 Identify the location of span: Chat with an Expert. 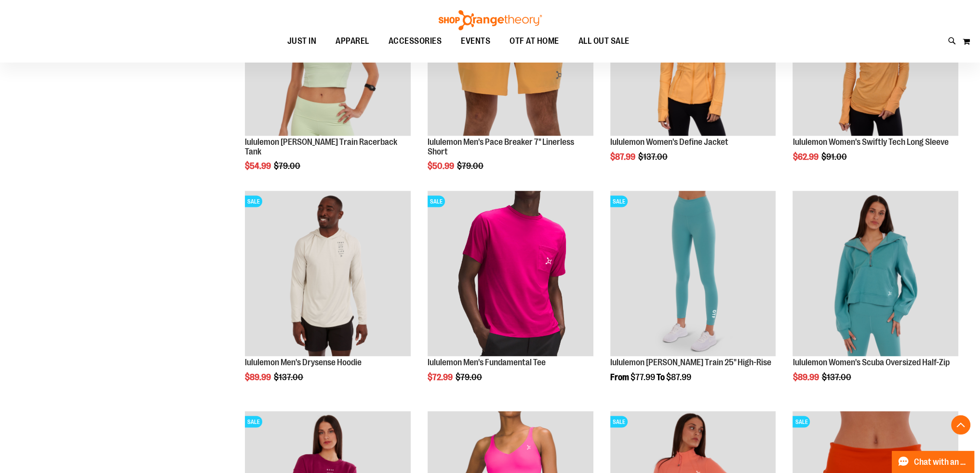
(941, 463).